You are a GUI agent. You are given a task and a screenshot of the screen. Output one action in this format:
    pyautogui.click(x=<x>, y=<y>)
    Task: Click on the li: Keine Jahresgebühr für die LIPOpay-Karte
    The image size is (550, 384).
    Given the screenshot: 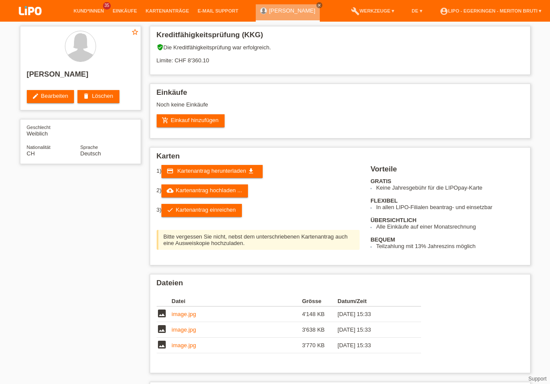 What is the action you would take?
    pyautogui.click(x=450, y=188)
    